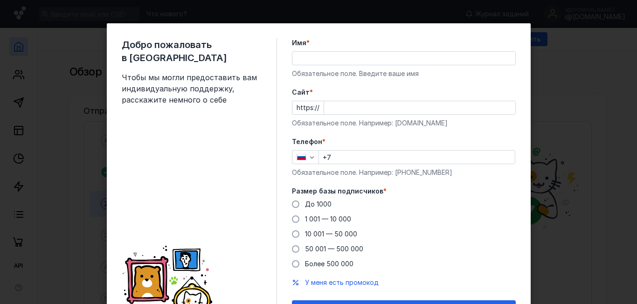 This screenshot has width=637, height=304. I want to click on span: До 1000, so click(318, 204).